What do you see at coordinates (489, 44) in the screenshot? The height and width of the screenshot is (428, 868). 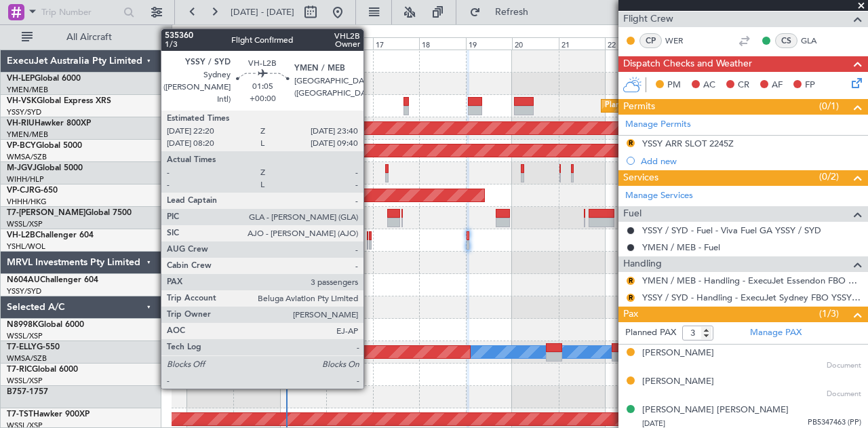 I see `div: 19` at bounding box center [489, 44].